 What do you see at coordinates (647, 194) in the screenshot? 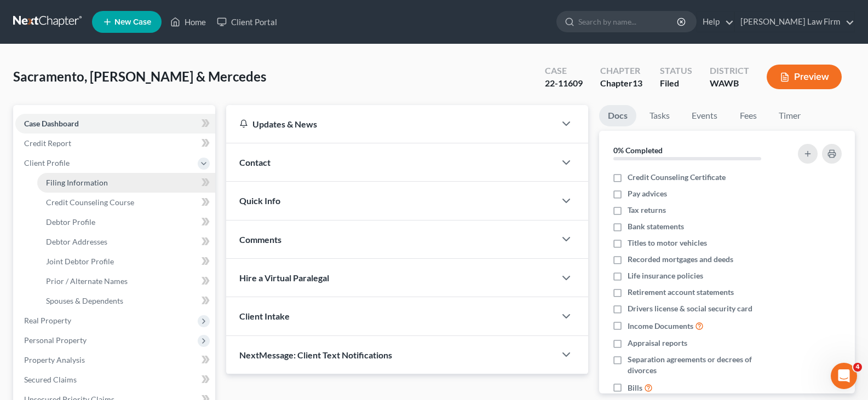
I see `span: Pay advices` at bounding box center [647, 194].